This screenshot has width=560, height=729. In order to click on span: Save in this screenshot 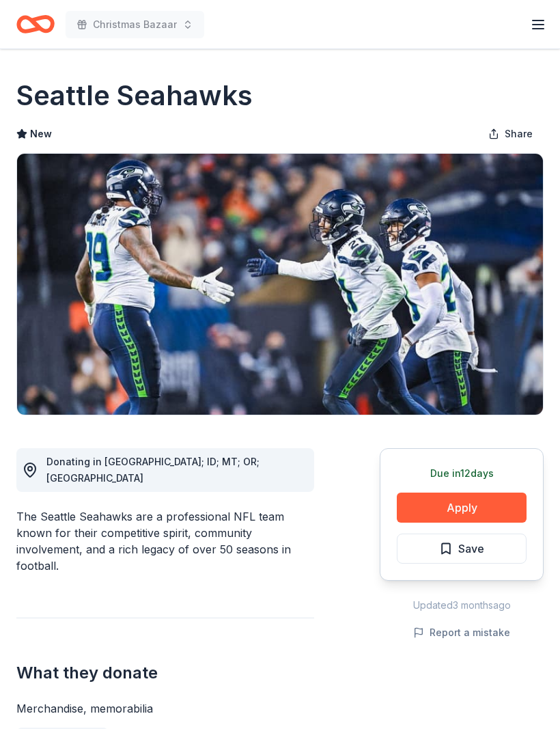, I will do `click(471, 549)`.